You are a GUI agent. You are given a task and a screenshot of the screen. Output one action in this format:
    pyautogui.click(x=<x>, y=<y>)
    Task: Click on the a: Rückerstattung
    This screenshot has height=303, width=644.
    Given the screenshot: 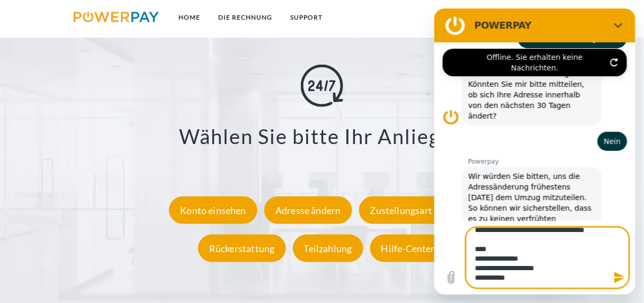 What is the action you would take?
    pyautogui.click(x=242, y=248)
    